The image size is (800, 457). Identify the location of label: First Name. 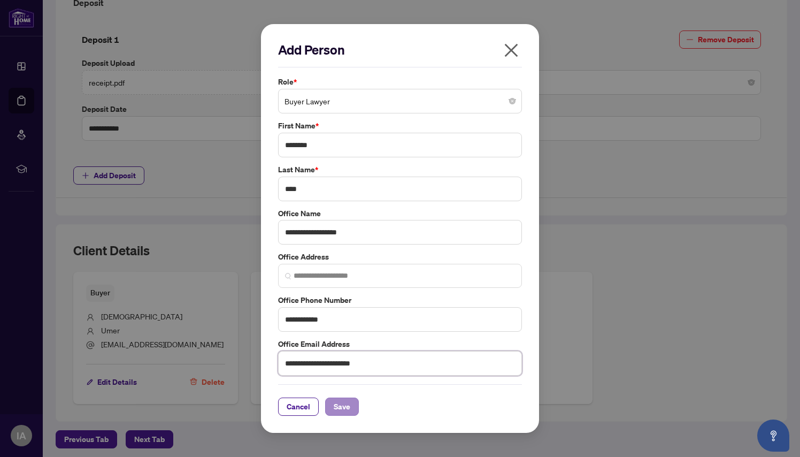
(400, 126).